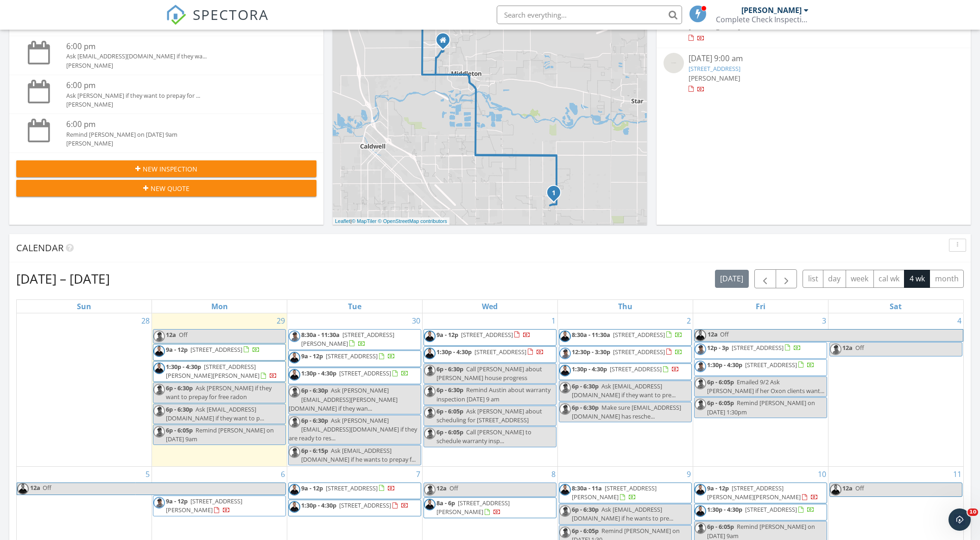 This screenshot has width=980, height=540. Describe the element at coordinates (40, 247) in the screenshot. I see `span: Calendar` at that location.